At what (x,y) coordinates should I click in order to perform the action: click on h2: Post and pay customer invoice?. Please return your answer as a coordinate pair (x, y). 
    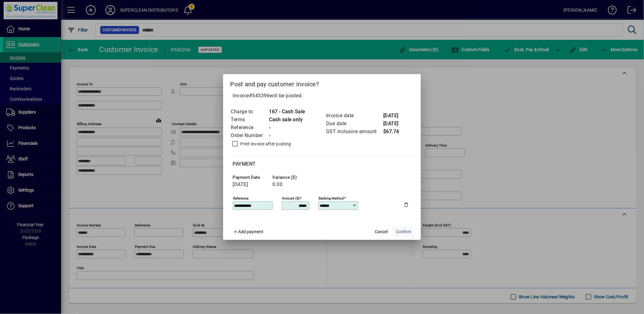
    Looking at the image, I should click on (322, 83).